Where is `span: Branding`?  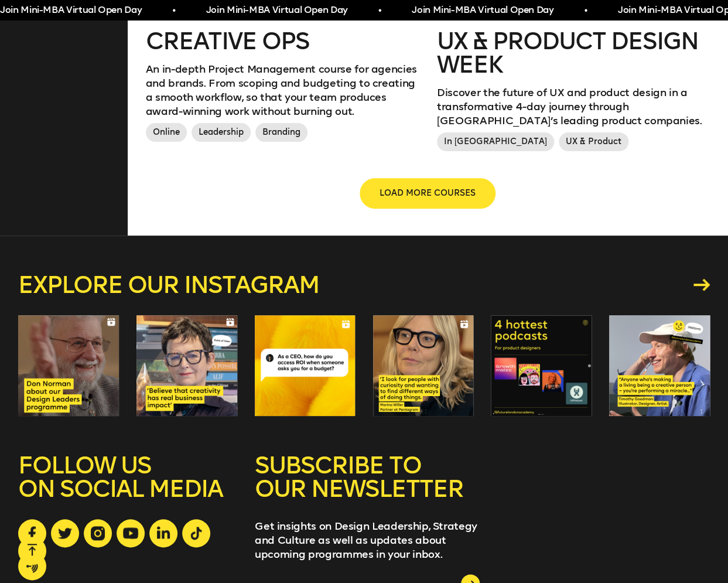 span: Branding is located at coordinates (281, 132).